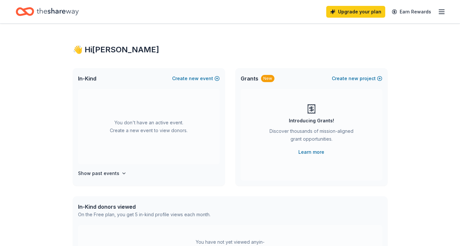  What do you see at coordinates (356, 12) in the screenshot?
I see `a: Upgrade your plan` at bounding box center [356, 12].